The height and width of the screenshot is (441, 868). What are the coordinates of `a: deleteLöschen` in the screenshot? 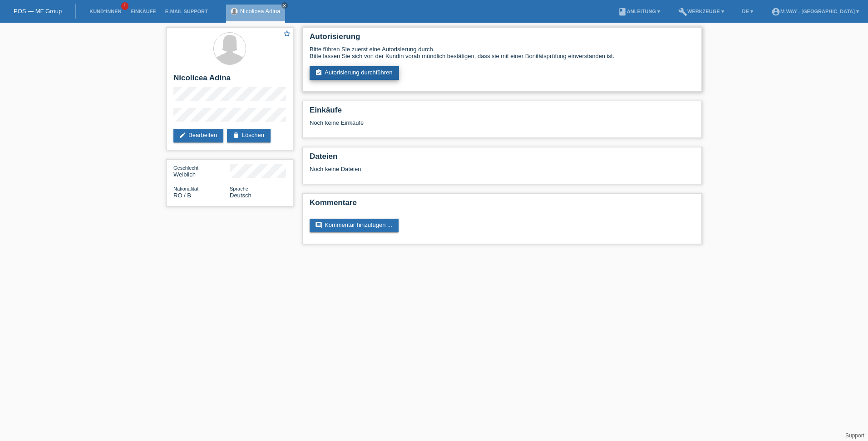 It's located at (249, 136).